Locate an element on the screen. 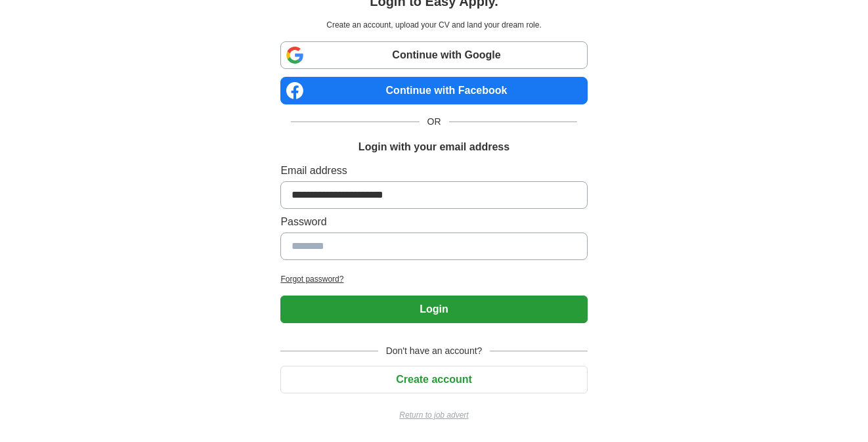  label: Email address is located at coordinates (433, 171).